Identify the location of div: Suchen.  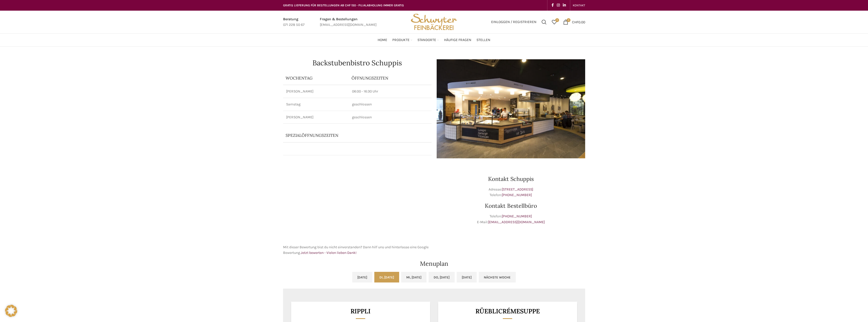
(544, 22).